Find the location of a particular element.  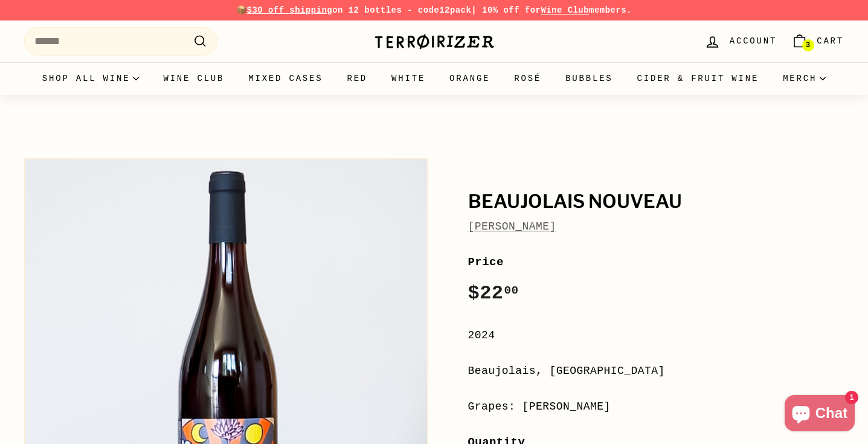

strong: 12pack is located at coordinates (455, 11).